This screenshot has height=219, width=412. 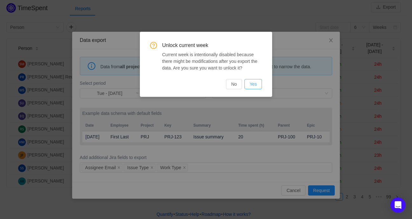 I want to click on div: Open Intercom Messenger, so click(x=398, y=205).